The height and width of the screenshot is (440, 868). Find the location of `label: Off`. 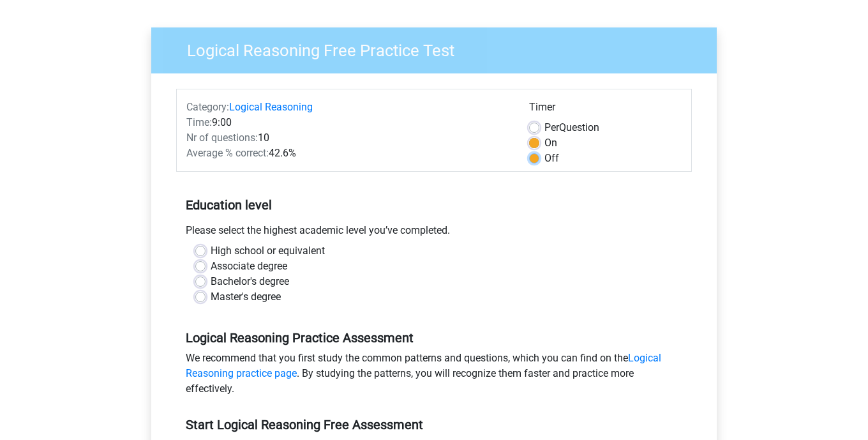

label: Off is located at coordinates (552, 158).